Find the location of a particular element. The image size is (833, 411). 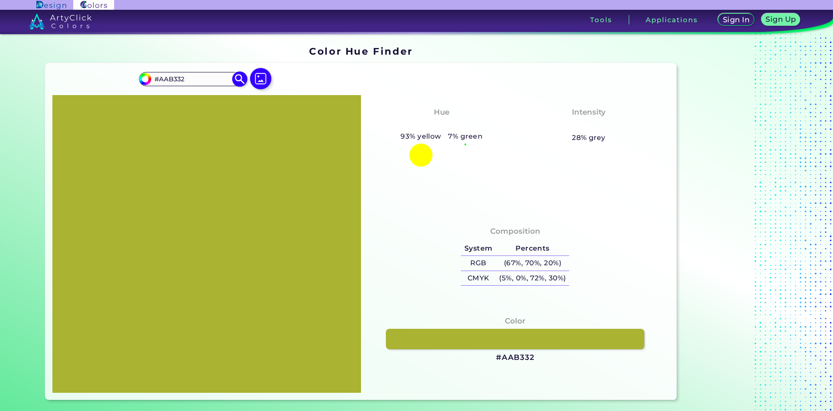

h5: 93% yellow is located at coordinates (421, 136).